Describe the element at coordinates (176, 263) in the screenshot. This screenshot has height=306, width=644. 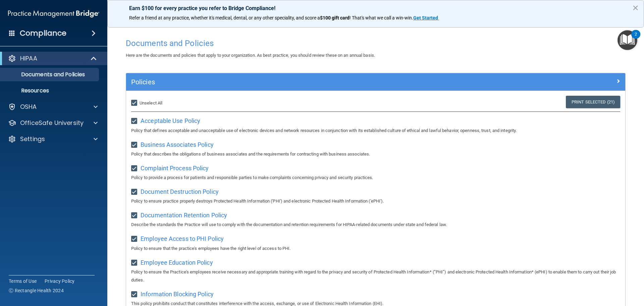
I see `span: Employee Education Policy` at that location.